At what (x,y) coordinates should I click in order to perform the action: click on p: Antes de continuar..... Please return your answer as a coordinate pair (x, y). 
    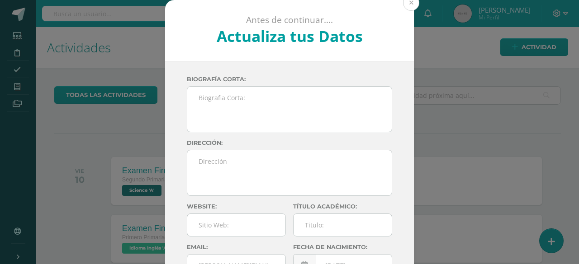
    Looking at the image, I should click on (289, 20).